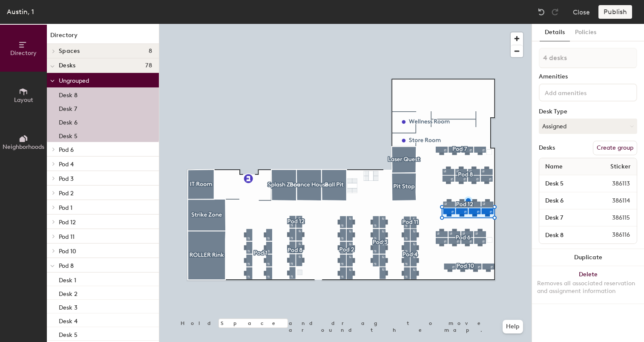 Image resolution: width=644 pixels, height=342 pixels. Describe the element at coordinates (24, 53) in the screenshot. I see `span: Directory` at that location.